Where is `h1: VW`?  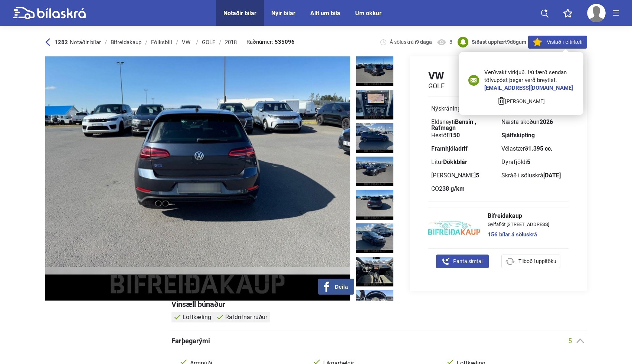
h1: VW is located at coordinates (437, 76).